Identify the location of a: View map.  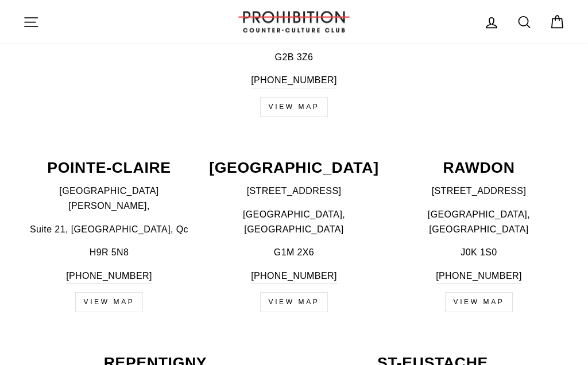
(294, 108).